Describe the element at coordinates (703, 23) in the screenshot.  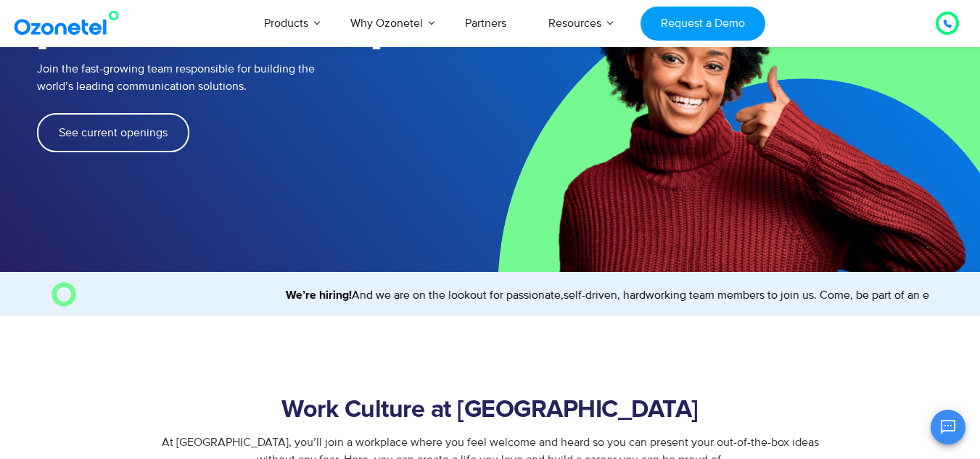
I see `a: Request a Demo` at that location.